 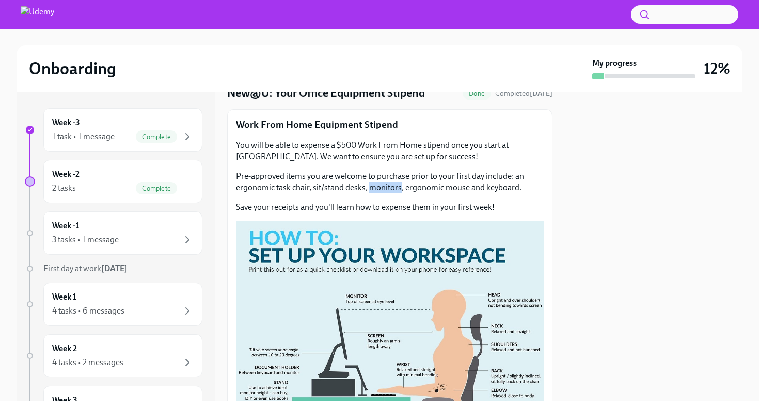 I want to click on span: Done, so click(x=476, y=93).